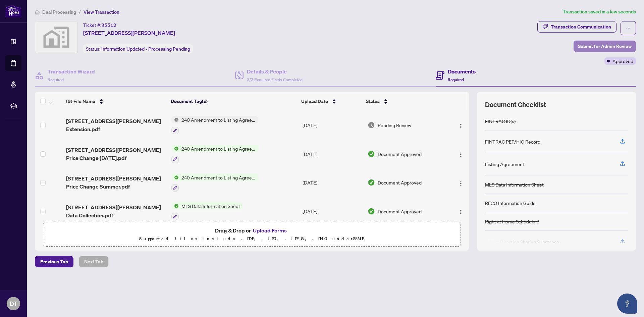 Image resolution: width=644 pixels, height=317 pixels. What do you see at coordinates (275, 79) in the screenshot?
I see `span: 3/3 Required Fields Completed` at bounding box center [275, 79].